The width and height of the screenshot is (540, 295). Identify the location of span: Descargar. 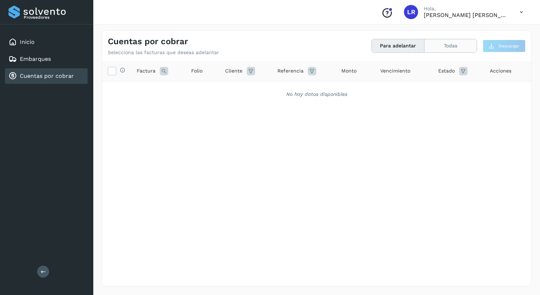
(509, 46).